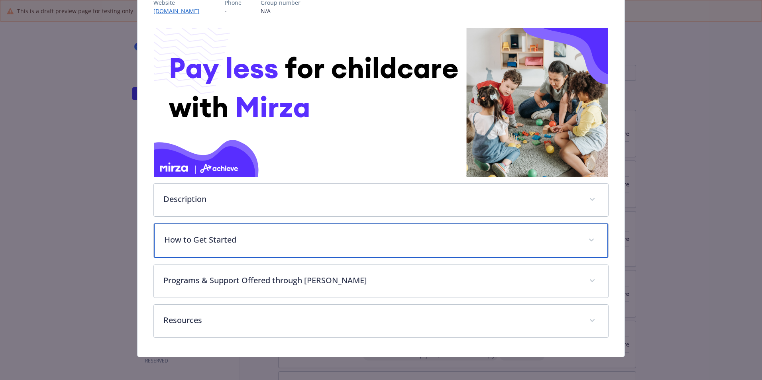  What do you see at coordinates (280, 11) in the screenshot?
I see `p: N/A` at bounding box center [280, 11].